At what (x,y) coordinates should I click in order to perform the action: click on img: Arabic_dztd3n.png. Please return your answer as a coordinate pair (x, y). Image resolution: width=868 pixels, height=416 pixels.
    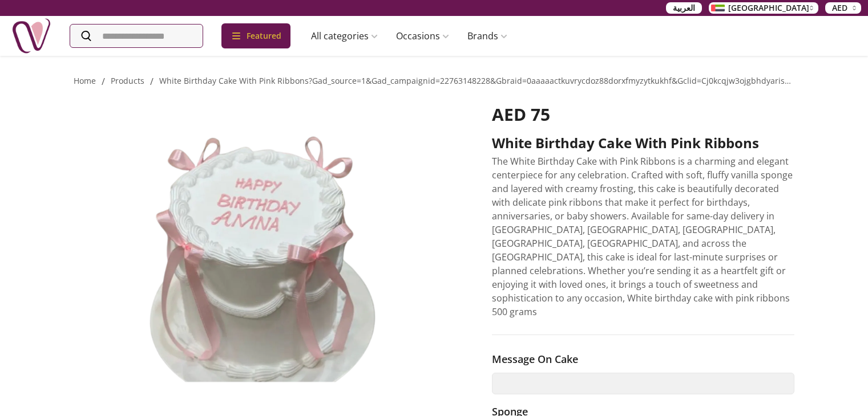
    Looking at the image, I should click on (718, 8).